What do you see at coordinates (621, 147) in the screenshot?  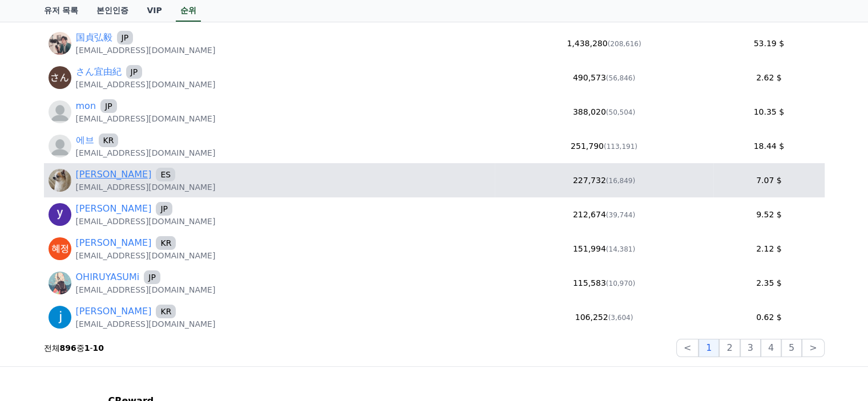 I see `span: (113,191)` at bounding box center [621, 147].